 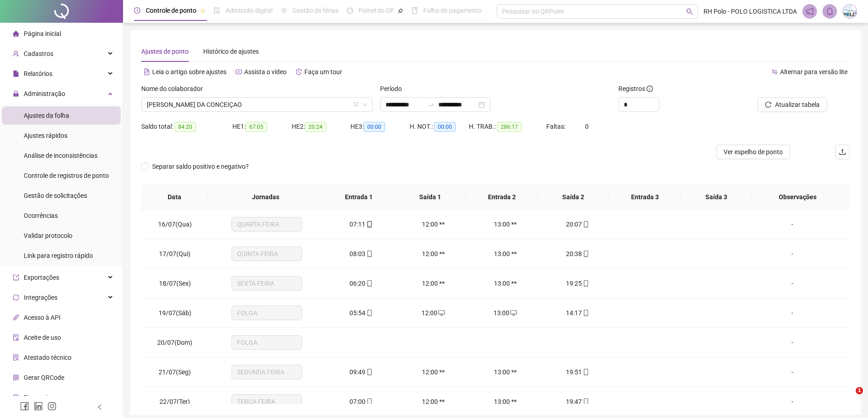 I want to click on div: HE 3:, so click(x=380, y=126).